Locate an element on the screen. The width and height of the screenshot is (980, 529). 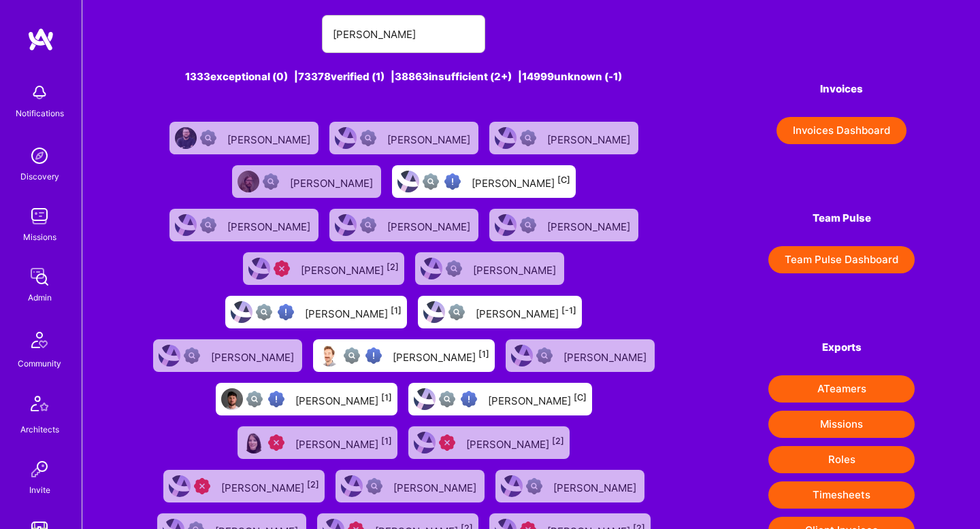
div: Architects is located at coordinates (39, 429).